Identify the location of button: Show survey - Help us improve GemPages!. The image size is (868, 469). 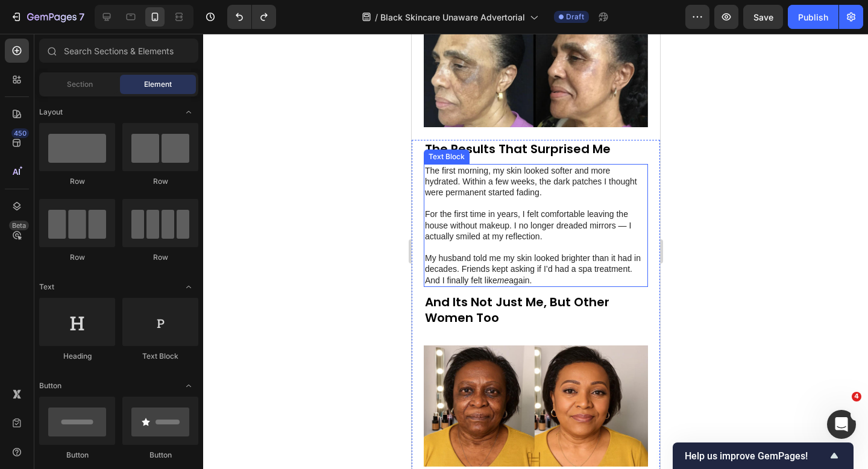
(763, 456).